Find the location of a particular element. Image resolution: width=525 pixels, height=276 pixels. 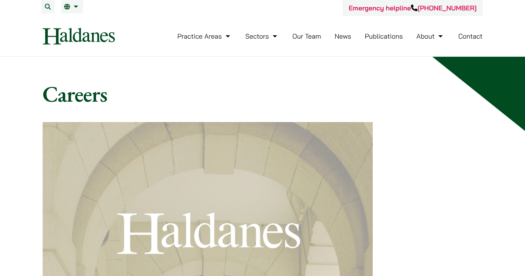

h1: Careers is located at coordinates (263, 94).